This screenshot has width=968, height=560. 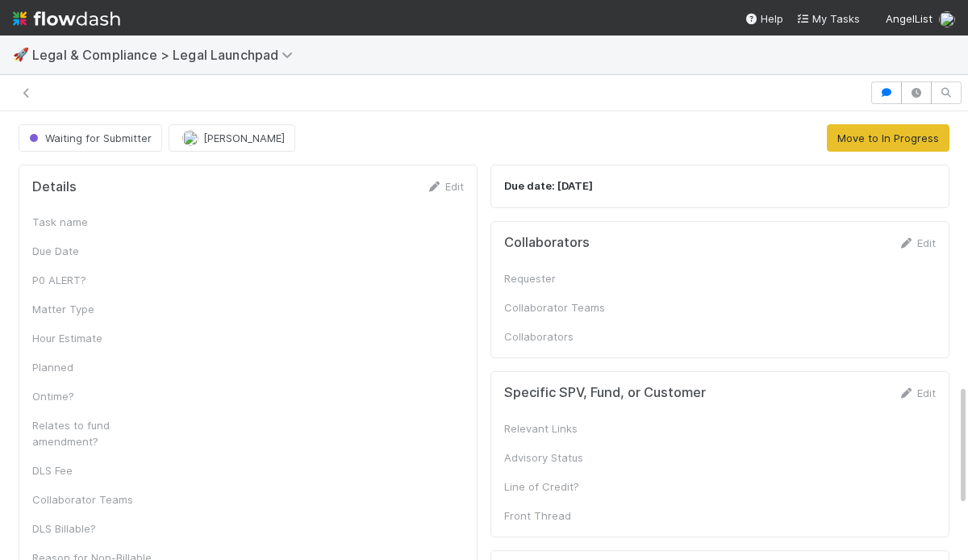 I want to click on div: Advisory Status, so click(x=565, y=457).